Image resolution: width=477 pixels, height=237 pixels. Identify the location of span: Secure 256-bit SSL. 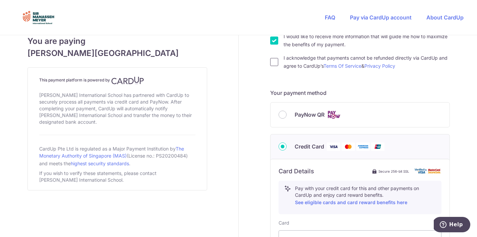
(394, 171).